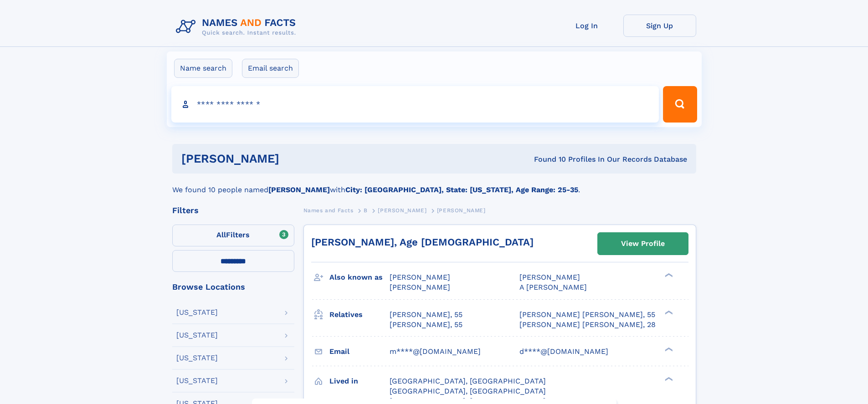 This screenshot has width=868, height=404. What do you see at coordinates (233, 211) in the screenshot?
I see `div: Filters` at bounding box center [233, 211].